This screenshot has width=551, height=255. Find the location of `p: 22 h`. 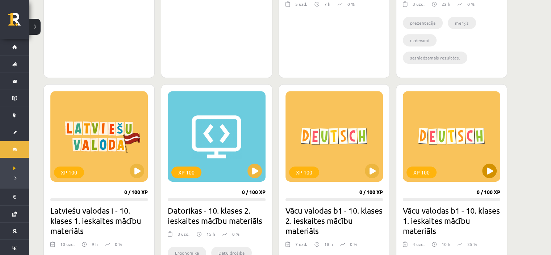

p: 22 h is located at coordinates (446, 4).